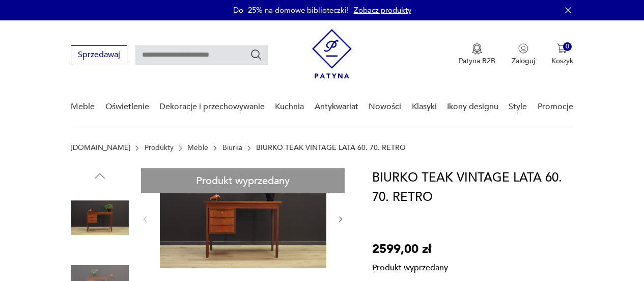  What do you see at coordinates (99, 54) in the screenshot?
I see `button: Sprzedawaj` at bounding box center [99, 54].